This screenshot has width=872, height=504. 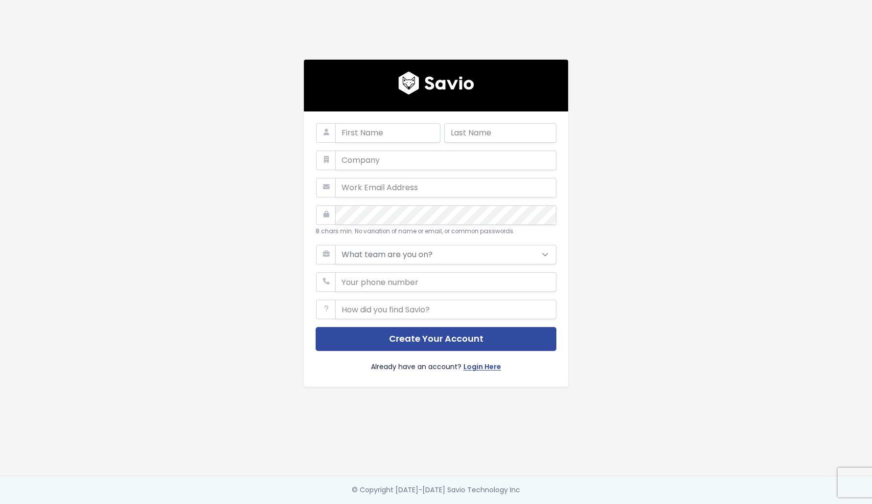 What do you see at coordinates (436, 363) in the screenshot?
I see `div: Already have an account?` at bounding box center [436, 363].